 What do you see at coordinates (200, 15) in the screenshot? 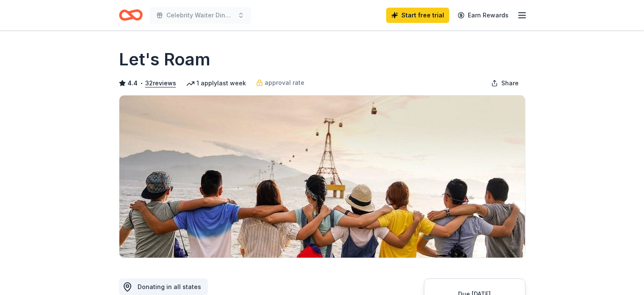
I see `span: Celebrity Waiter Dinner` at bounding box center [200, 15].